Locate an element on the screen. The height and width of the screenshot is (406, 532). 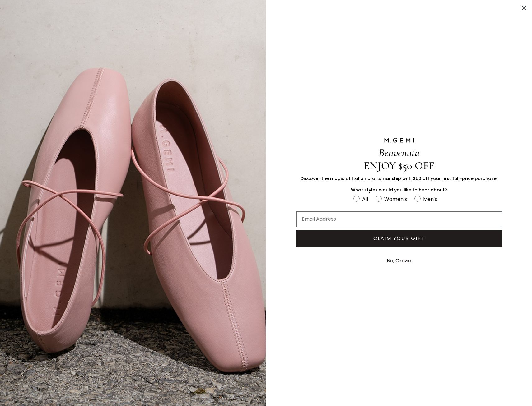
span: Benvenuta is located at coordinates (399, 153).